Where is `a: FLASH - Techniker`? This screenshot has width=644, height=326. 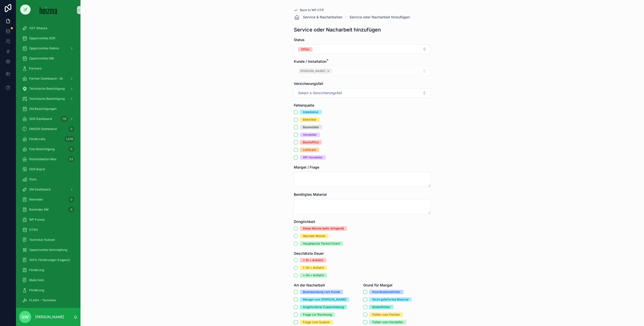 a: FLASH - Techniker is located at coordinates (48, 300).